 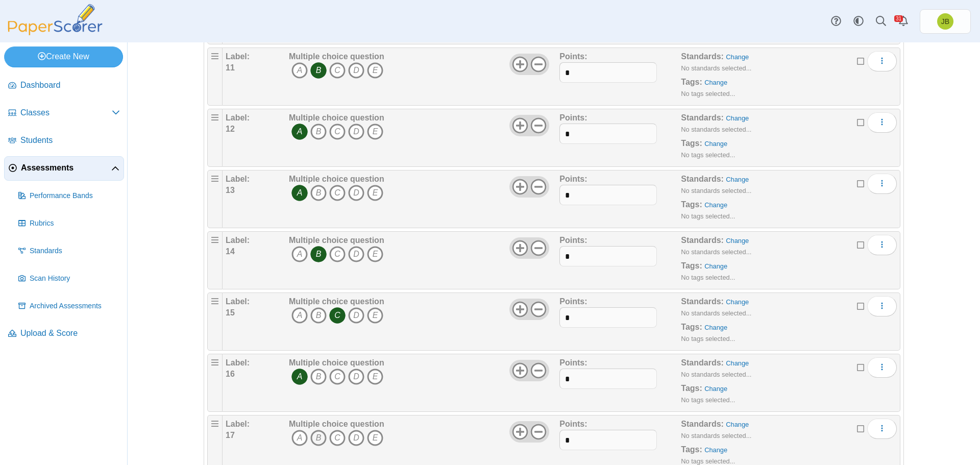 What do you see at coordinates (230, 252) in the screenshot?
I see `b: 14` at bounding box center [230, 252].